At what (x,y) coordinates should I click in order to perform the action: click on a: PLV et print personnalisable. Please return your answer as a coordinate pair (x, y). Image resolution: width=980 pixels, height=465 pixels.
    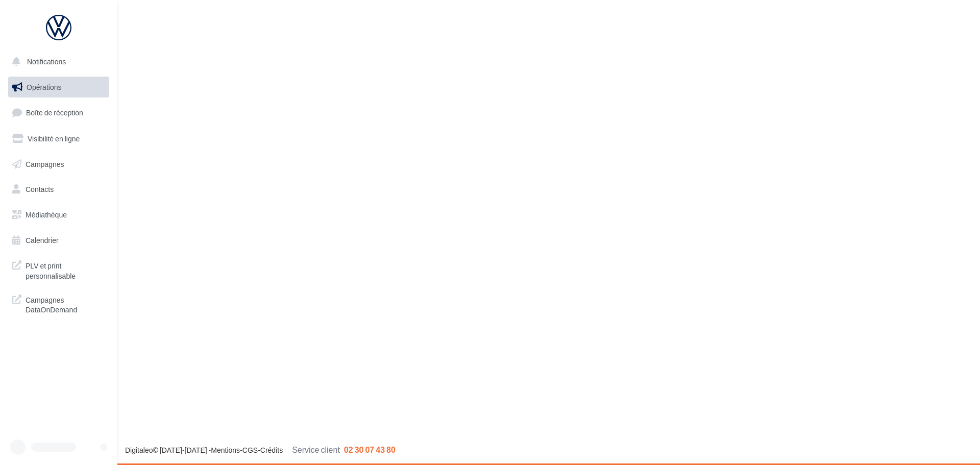
    Looking at the image, I should click on (59, 270).